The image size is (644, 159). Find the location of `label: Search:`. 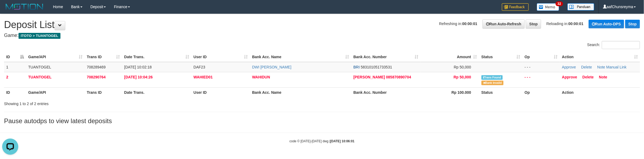

label: Search: is located at coordinates (613, 45).